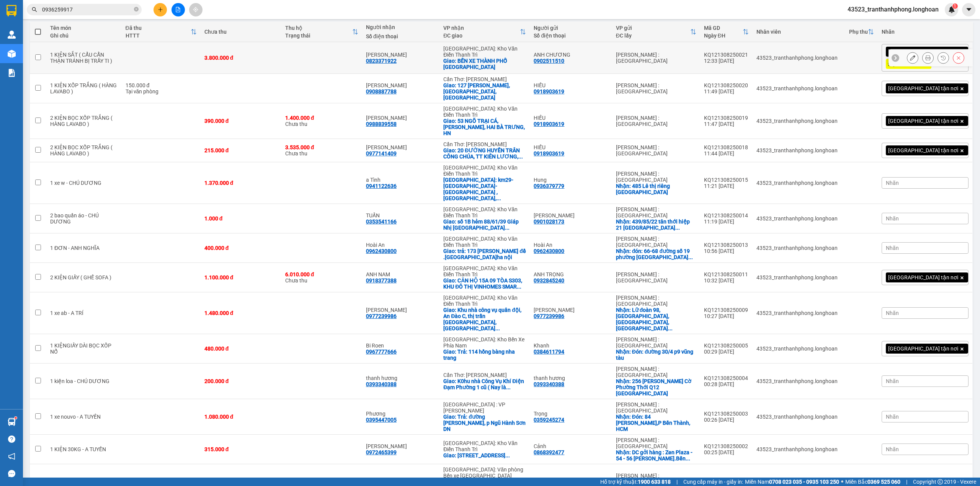  What do you see at coordinates (241, 381) in the screenshot?
I see `div: 200.000 đ` at bounding box center [241, 381].